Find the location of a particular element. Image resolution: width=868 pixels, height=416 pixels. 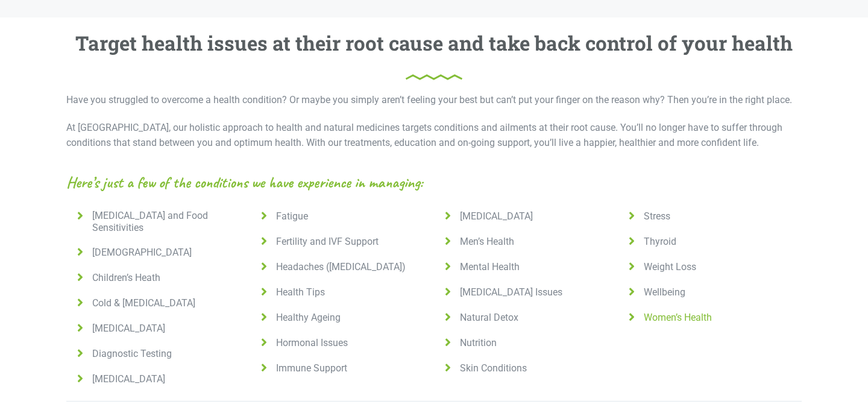

span: Nutrition is located at coordinates (476, 343).